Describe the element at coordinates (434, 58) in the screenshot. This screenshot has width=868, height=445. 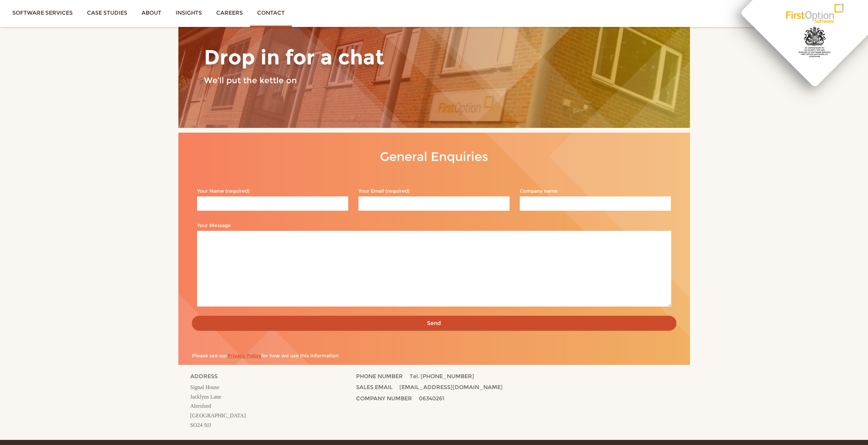
I see `h1: Drop in for a chat` at that location.